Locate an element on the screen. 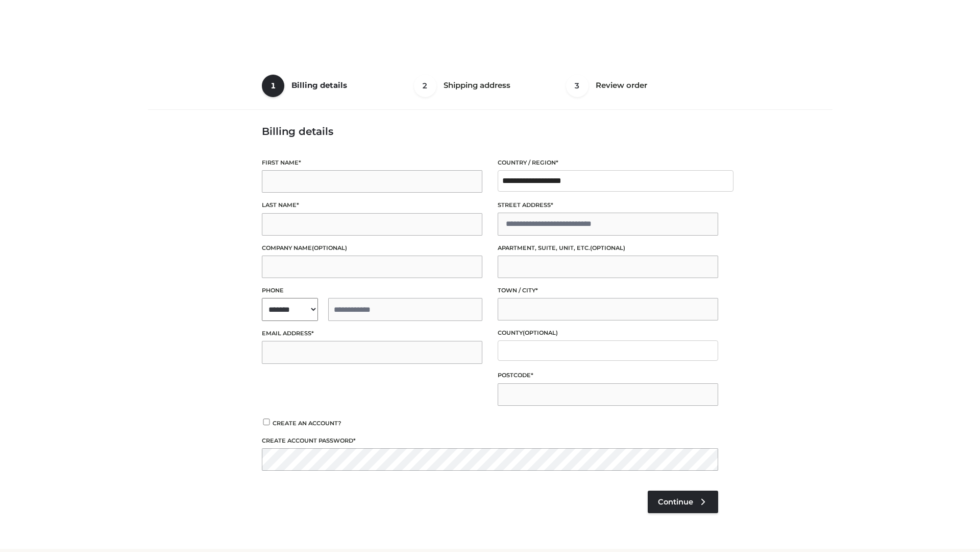 The width and height of the screenshot is (980, 552). span: Create an account? is located at coordinates (306, 423).